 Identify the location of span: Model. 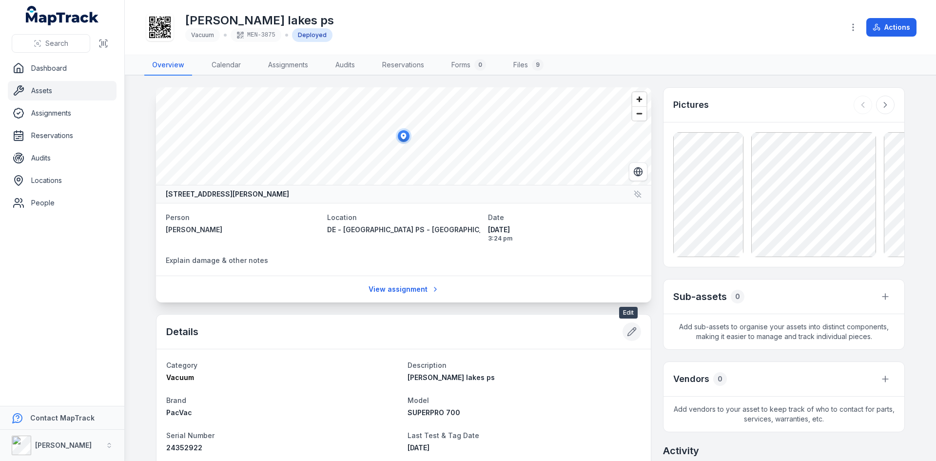
(418, 400).